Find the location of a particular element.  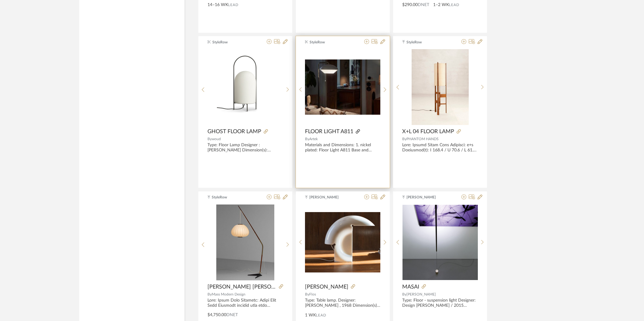

div: Lore: Ipsumd Sitam Cons Adipisci: e+s Doeiusmod(t): I 168.4 / U 70.6 / L 61.9 Etdolore/Magnaali: ... is located at coordinates (440, 148).